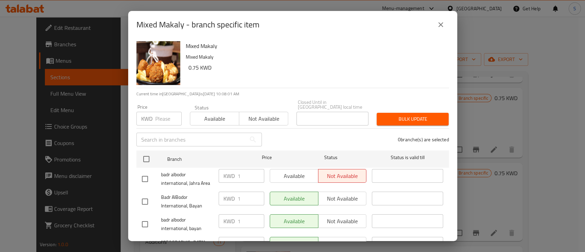 The image size is (585, 252). I want to click on button: Available, so click(214, 119).